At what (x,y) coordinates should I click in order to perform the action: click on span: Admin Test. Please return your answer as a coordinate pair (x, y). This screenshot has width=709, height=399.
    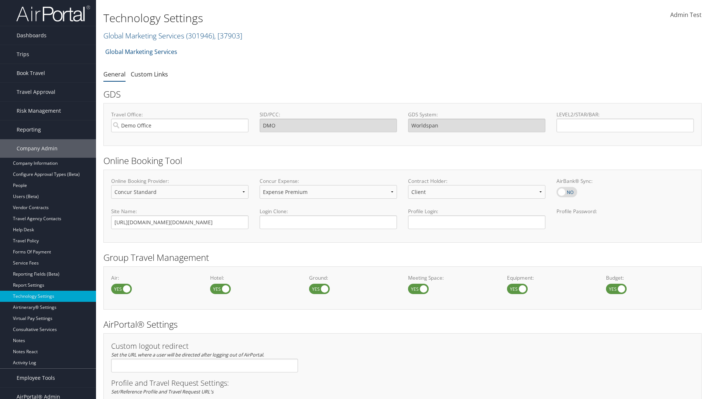
    Looking at the image, I should click on (686, 15).